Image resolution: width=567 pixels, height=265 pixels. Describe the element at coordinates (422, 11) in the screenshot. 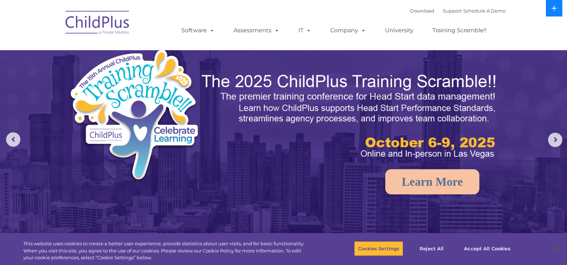

I see `a: Download` at that location.